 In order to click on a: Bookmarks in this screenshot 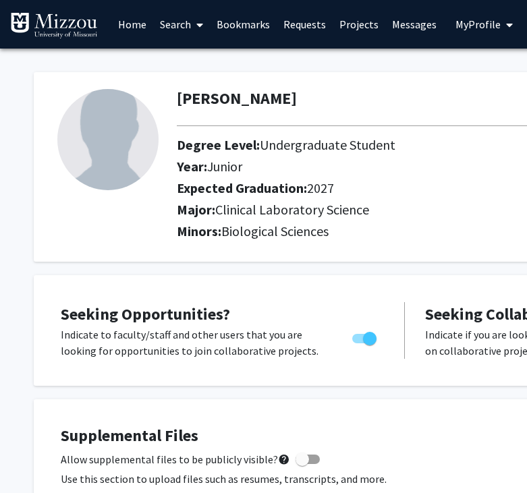, I will do `click(243, 24)`.